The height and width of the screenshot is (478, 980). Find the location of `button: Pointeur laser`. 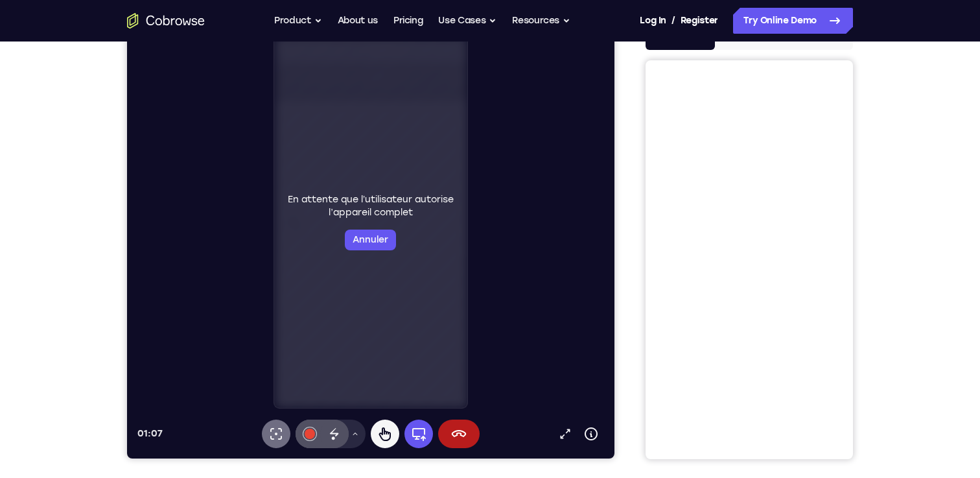

button: Pointeur laser is located at coordinates (149, 410).